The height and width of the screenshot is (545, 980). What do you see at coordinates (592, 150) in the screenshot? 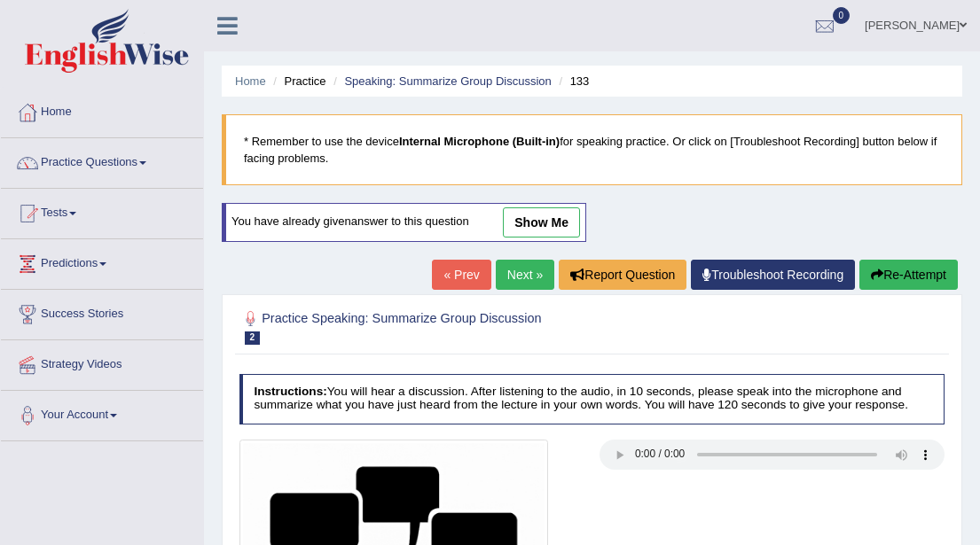
I see `blockquote: * Remember to use the device for speaking practice. Or click on [Troubleshoot Recording] button b...` at bounding box center [592, 150].